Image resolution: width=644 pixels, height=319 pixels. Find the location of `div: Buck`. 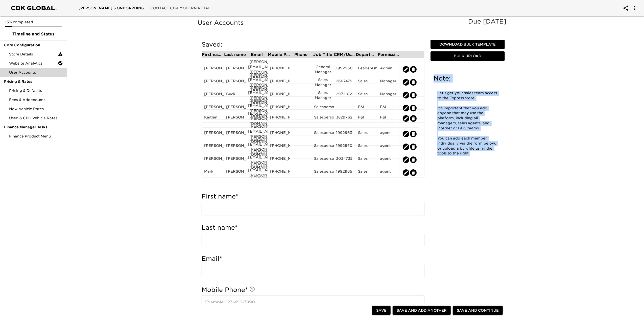

div: Buck is located at coordinates (235, 95).